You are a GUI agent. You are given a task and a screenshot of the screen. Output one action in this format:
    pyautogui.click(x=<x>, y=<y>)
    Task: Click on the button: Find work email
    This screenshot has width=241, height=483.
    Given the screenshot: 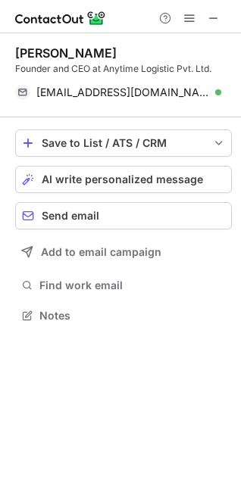 What is the action you would take?
    pyautogui.click(x=123, y=285)
    